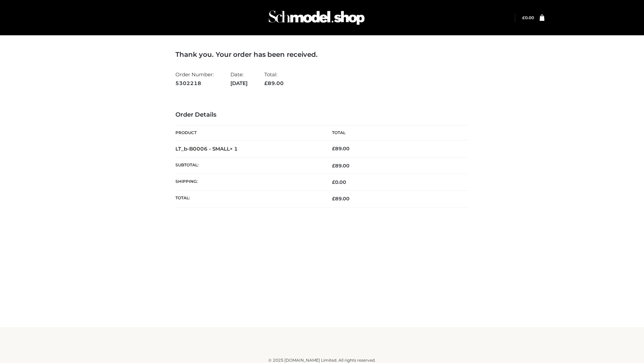 The width and height of the screenshot is (644, 363). Describe the element at coordinates (396, 132) in the screenshot. I see `th: Total` at that location.